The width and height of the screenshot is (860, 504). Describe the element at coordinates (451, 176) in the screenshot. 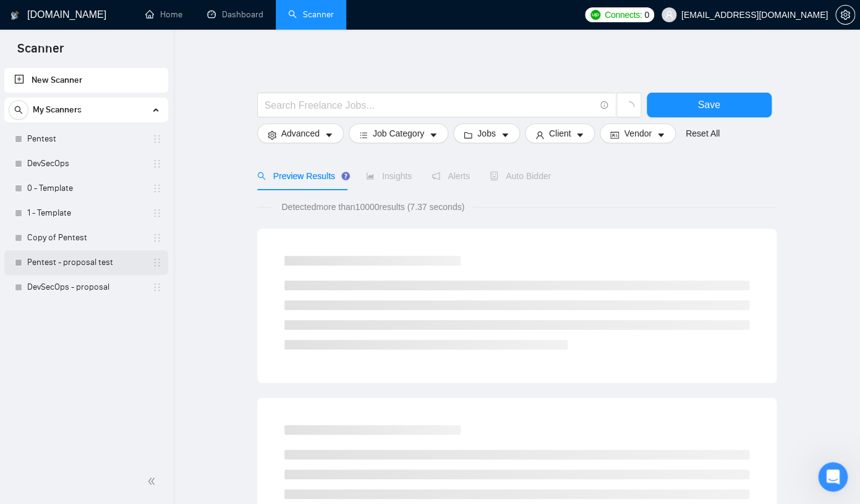

I see `span: Alerts` at that location.